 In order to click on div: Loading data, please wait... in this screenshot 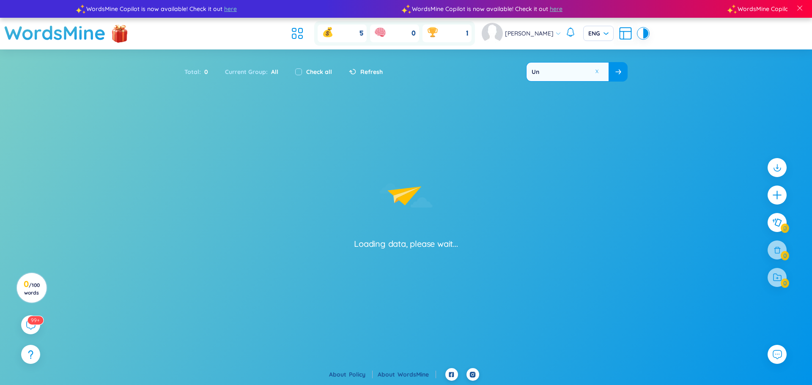, I will do `click(405, 244)`.